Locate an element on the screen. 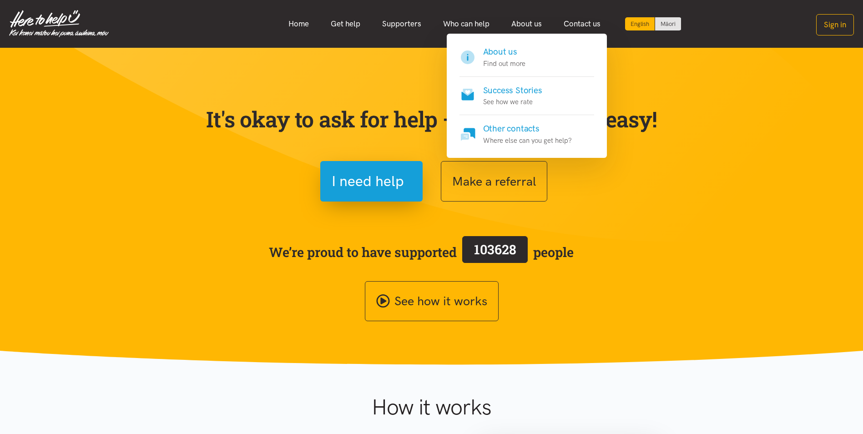 Image resolution: width=863 pixels, height=434 pixels. button: I need help is located at coordinates (371, 181).